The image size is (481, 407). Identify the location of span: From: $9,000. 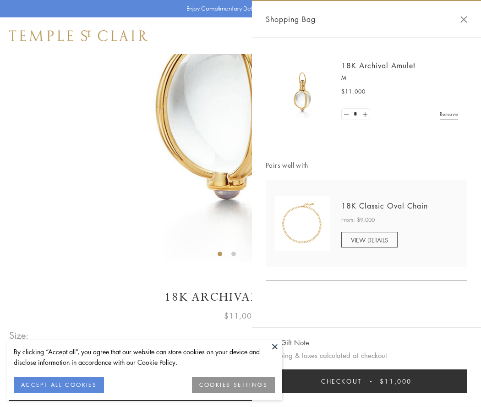
(358, 220).